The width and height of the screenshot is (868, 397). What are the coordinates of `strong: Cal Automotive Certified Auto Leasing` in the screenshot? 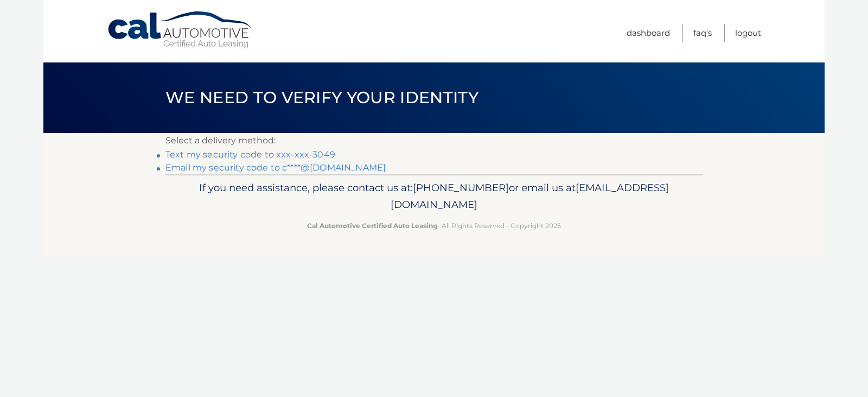 It's located at (372, 225).